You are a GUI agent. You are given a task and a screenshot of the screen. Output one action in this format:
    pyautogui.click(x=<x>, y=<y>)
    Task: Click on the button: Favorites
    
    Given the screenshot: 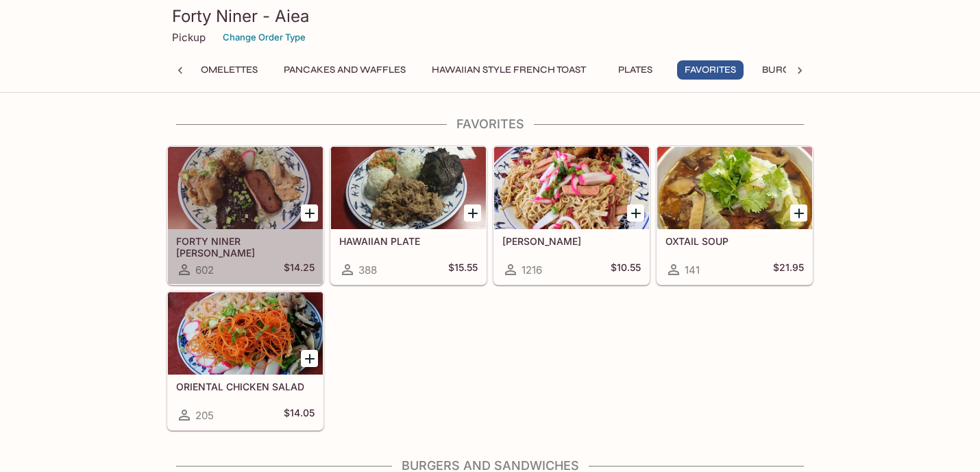 What is the action you would take?
    pyautogui.click(x=710, y=70)
    